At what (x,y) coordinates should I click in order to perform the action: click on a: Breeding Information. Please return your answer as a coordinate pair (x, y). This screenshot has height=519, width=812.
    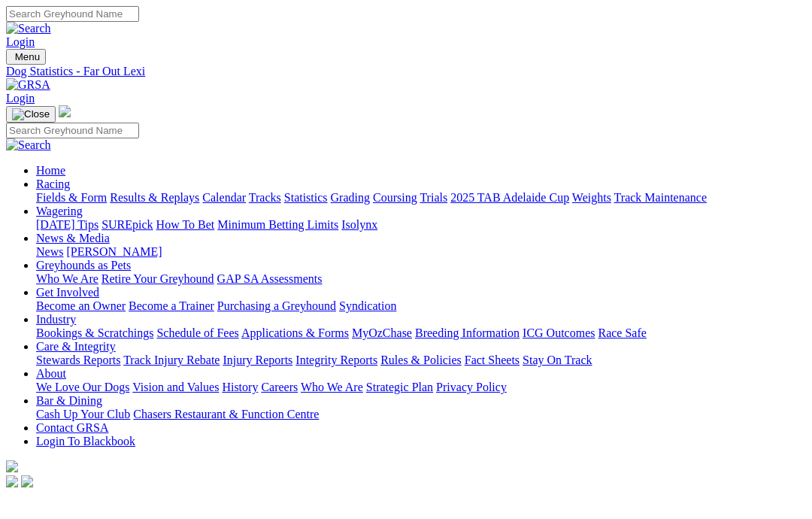
    Looking at the image, I should click on (467, 333).